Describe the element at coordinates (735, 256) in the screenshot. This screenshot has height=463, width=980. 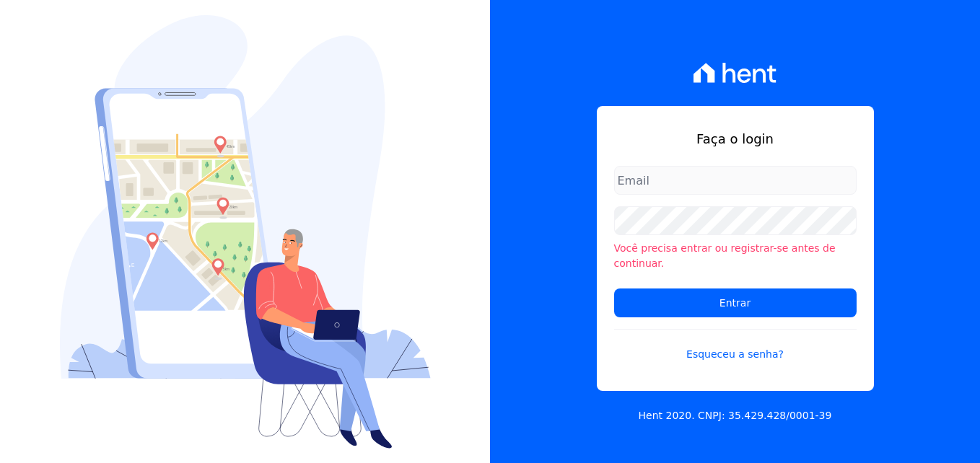
I see `li: Você precisa entrar ou registrar-se antes de continuar.` at that location.